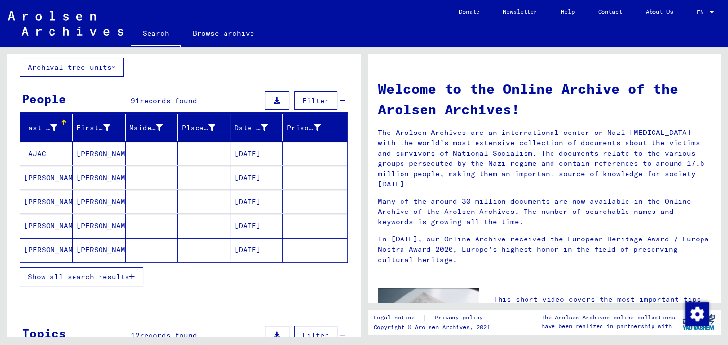 This screenshot has height=345, width=728. What do you see at coordinates (602, 304) in the screenshot?
I see `p: This short video covers the most important tips for searching the Online Archive.` at bounding box center [602, 304].